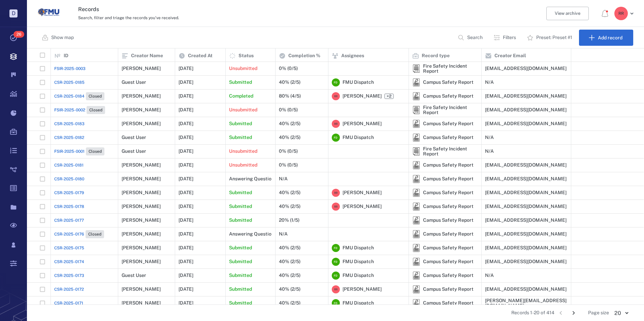 The height and width of the screenshot is (321, 644). What do you see at coordinates (252, 234) in the screenshot?
I see `p: Answering Questions` at bounding box center [252, 234].